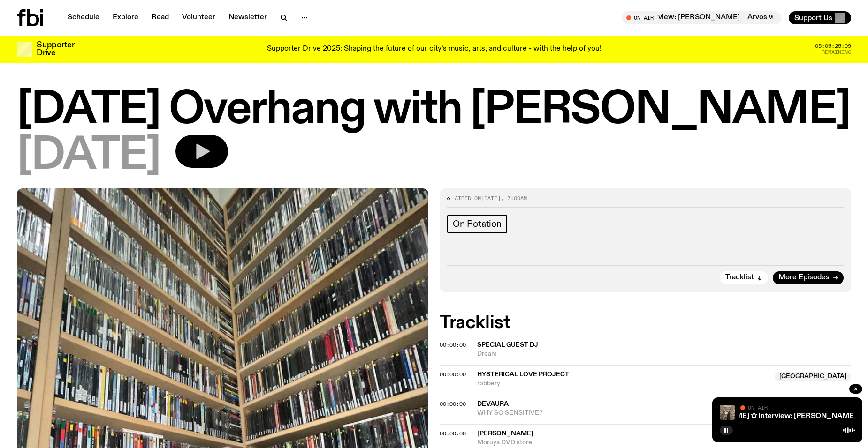  I want to click on a: Volunteer, so click(198, 17).